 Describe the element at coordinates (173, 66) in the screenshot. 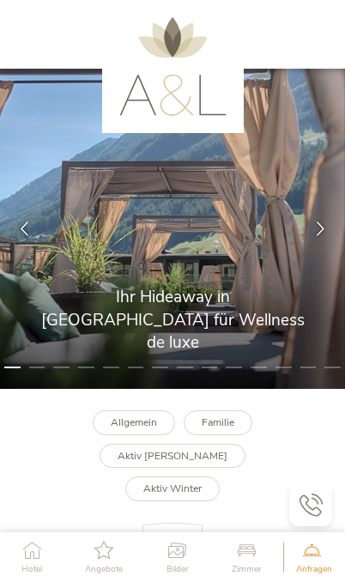

I see `a: AMONTI & LUNARIS Wellnessresort` at that location.